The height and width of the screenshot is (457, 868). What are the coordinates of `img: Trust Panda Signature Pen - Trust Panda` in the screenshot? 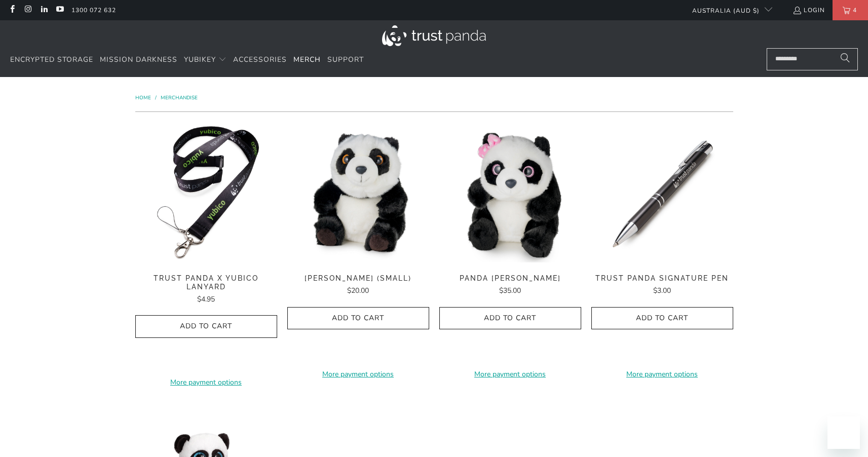 It's located at (662, 193).